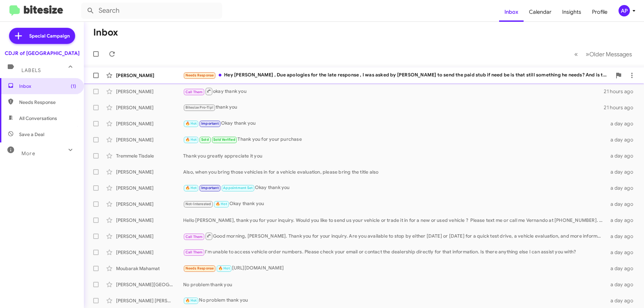 Image resolution: width=644 pixels, height=308 pixels. I want to click on div: I'm unable to access vehicle order numbers. Please check your email or contact the dealership dir..., so click(395, 252).